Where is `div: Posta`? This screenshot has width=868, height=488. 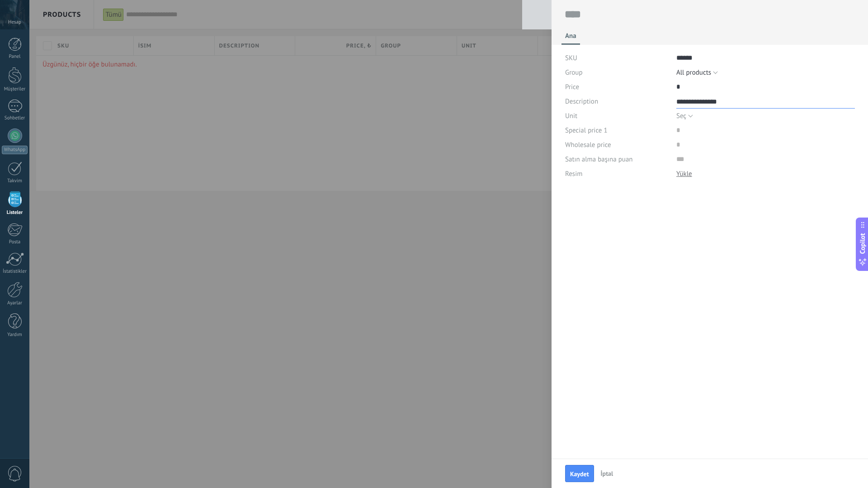 div: Posta is located at coordinates (15, 242).